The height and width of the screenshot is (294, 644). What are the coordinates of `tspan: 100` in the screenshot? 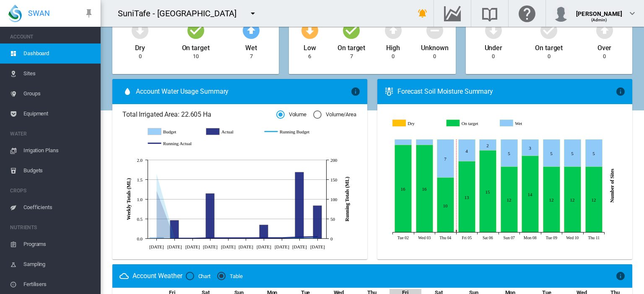 It's located at (334, 199).